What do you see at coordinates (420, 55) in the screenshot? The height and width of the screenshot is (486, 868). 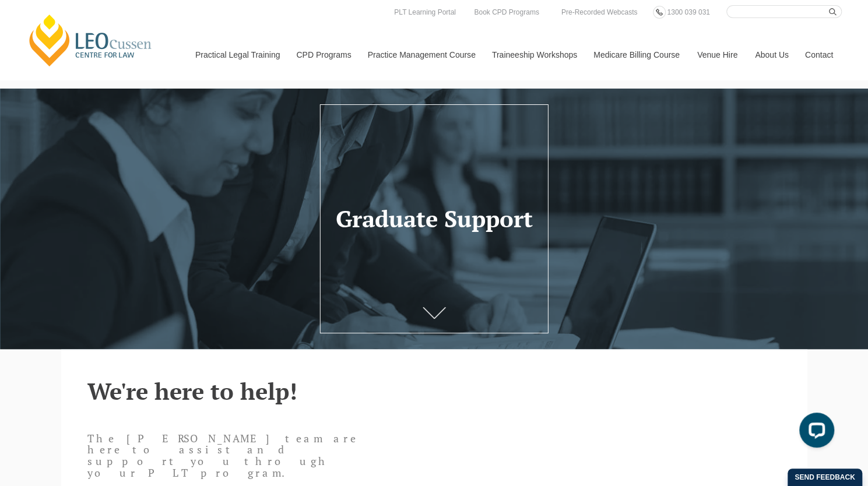 I see `a: Practice Management Course` at bounding box center [420, 55].